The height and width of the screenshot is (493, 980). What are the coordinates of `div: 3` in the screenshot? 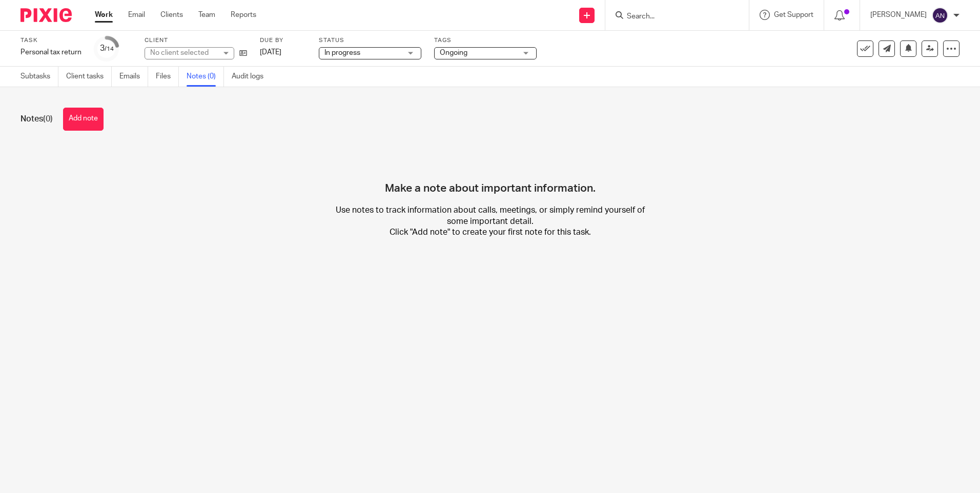 It's located at (106, 48).